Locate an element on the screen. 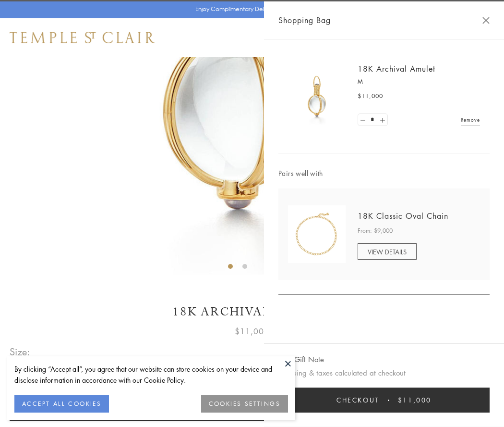 The height and width of the screenshot is (427, 504). h1: 18K Archival Amulet is located at coordinates (252, 311).